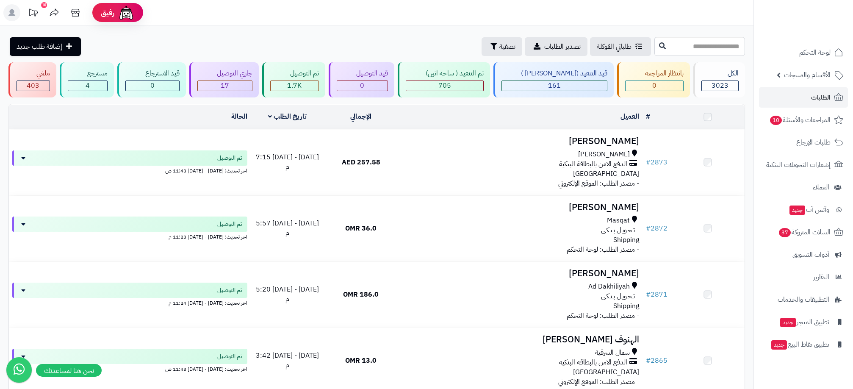 The height and width of the screenshot is (389, 853). What do you see at coordinates (803, 97) in the screenshot?
I see `a: الطلبات` at bounding box center [803, 97].